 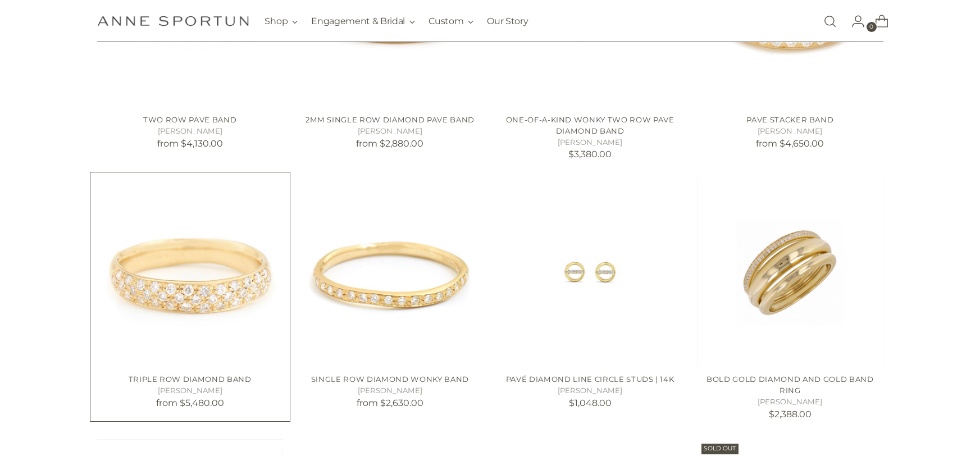 What do you see at coordinates (390, 120) in the screenshot?
I see `a: 2mm Single Row Diamond Pave Band` at bounding box center [390, 120].